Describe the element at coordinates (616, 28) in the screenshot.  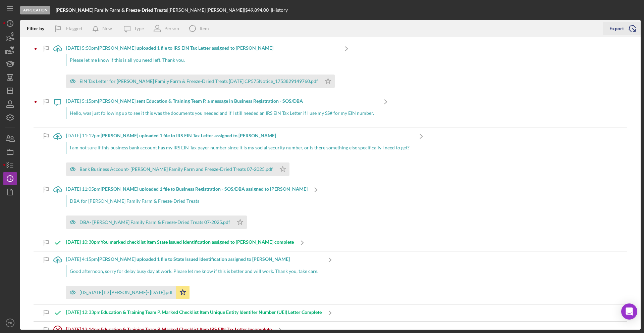
I see `div: Export` at that location.